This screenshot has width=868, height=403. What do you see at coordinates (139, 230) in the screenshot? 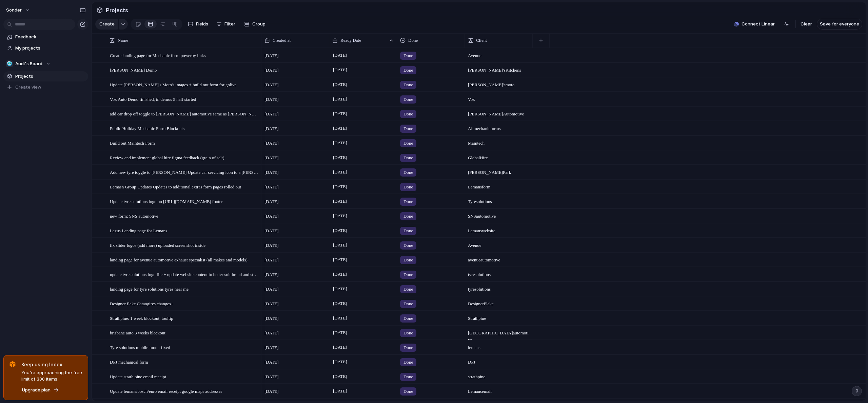
I see `span: Lexus Landing page for Lemans` at bounding box center [139, 230].